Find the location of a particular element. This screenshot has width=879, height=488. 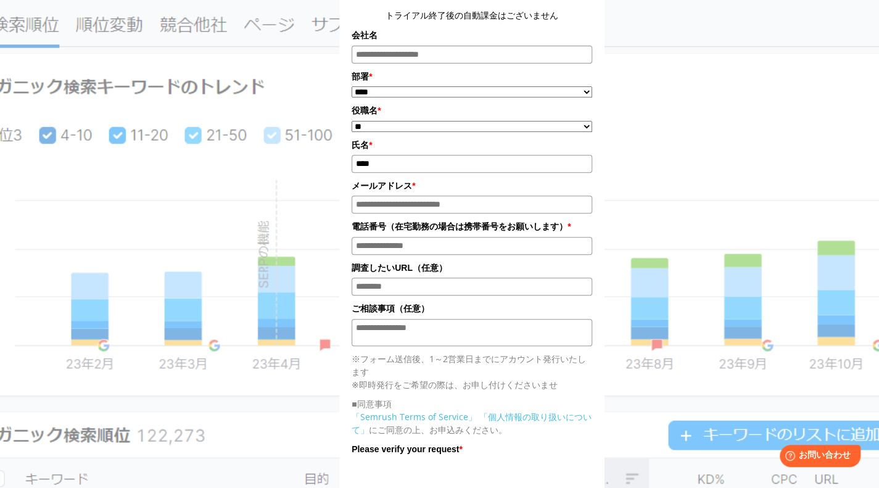

p: ※フォーム送信後、1～2営業日までにアカウント発行いたします ※即時発行をご希望の際は、お申し付けくださいませ is located at coordinates (472, 371).